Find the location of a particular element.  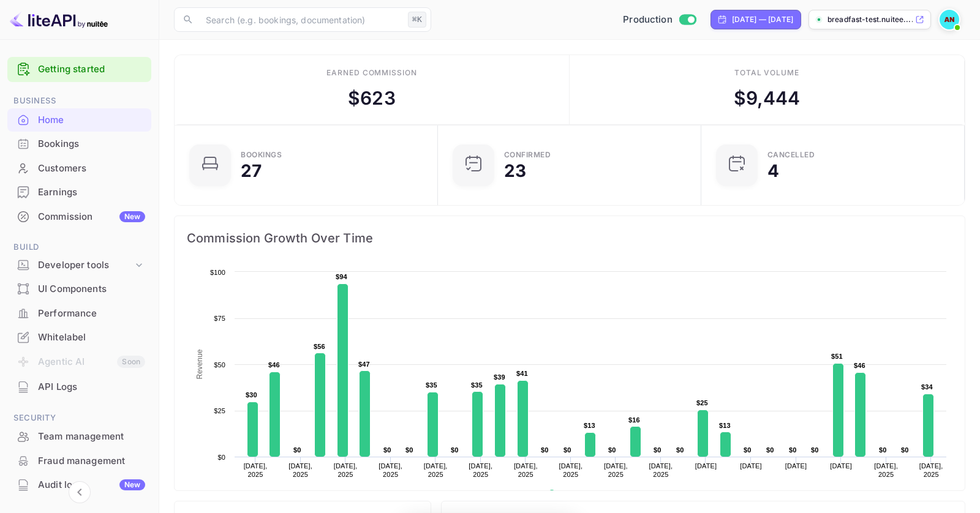

a: Team management is located at coordinates (79, 436).